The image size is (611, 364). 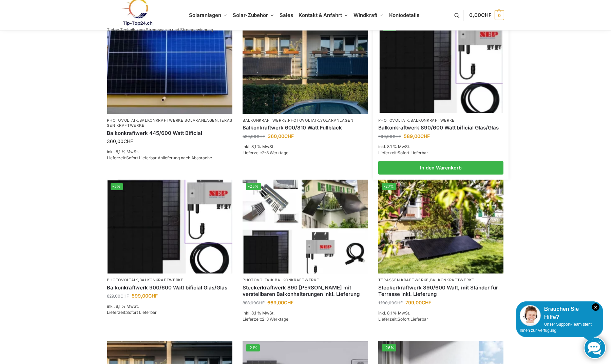 I want to click on a: 0,00CHF 0, so click(x=486, y=15).